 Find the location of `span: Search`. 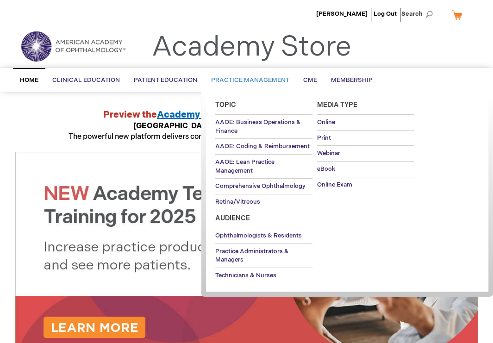

span: Search is located at coordinates (419, 14).